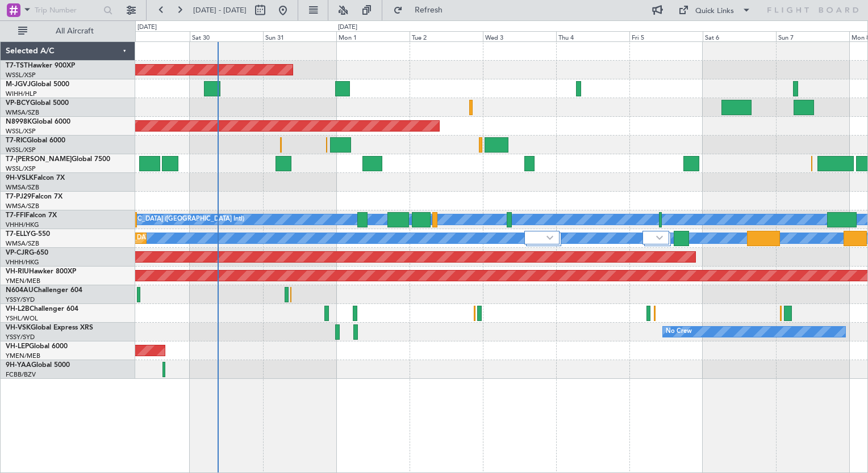 Image resolution: width=868 pixels, height=473 pixels. Describe the element at coordinates (38, 122) in the screenshot. I see `a: N8998KGlobal 6000` at that location.